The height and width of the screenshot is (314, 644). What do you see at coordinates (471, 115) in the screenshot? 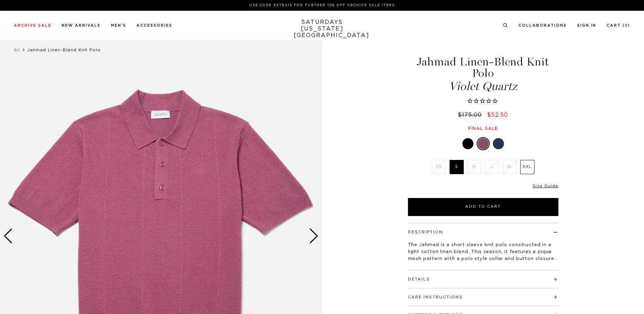
I see `del: $175.00` at bounding box center [471, 115].